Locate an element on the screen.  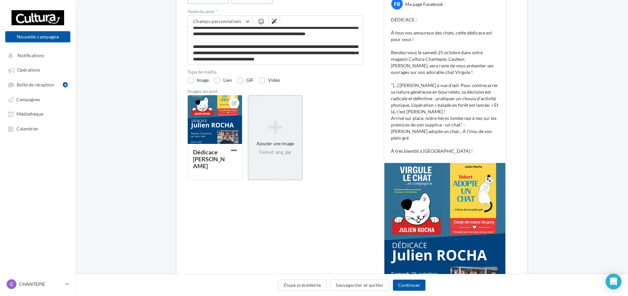
button: Continuer is located at coordinates (409, 285).